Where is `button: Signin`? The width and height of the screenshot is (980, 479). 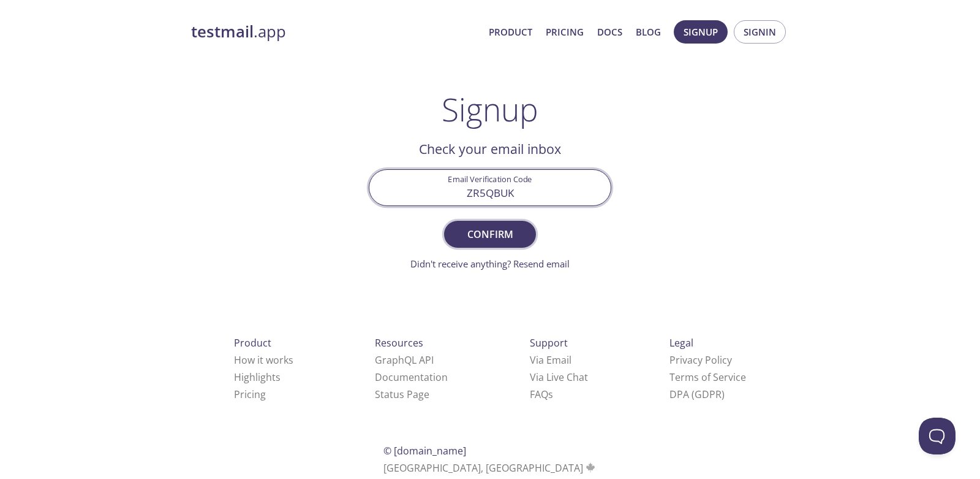
button: Signin is located at coordinates (760, 32).